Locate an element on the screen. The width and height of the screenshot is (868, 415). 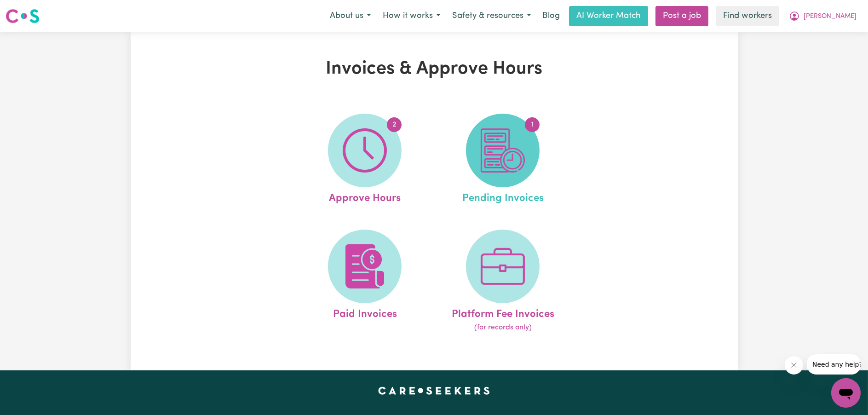
a: Platform Fee Invoices(for records only) is located at coordinates (503, 281).